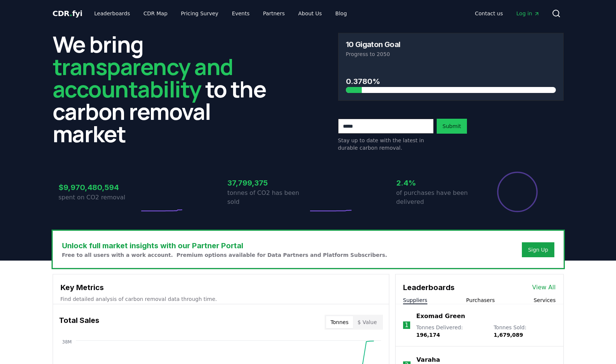  What do you see at coordinates (544, 300) in the screenshot?
I see `button: Services` at bounding box center [544, 300].